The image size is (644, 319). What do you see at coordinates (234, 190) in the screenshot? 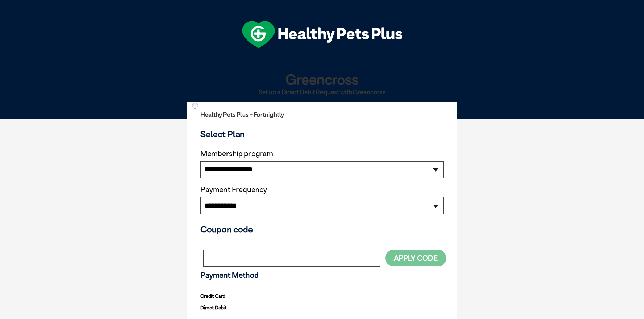
I see `label: Payment Frequency` at bounding box center [234, 190].